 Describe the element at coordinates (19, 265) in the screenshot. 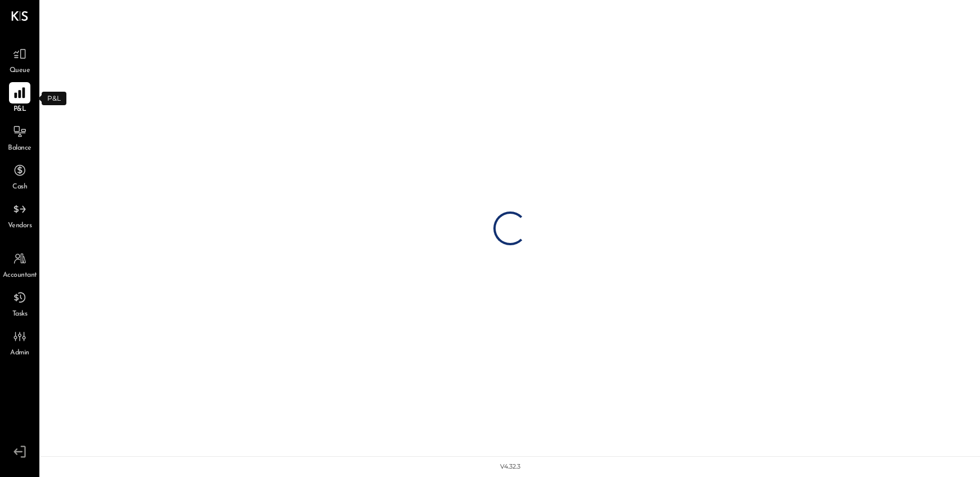

I see `a: Accountant` at that location.